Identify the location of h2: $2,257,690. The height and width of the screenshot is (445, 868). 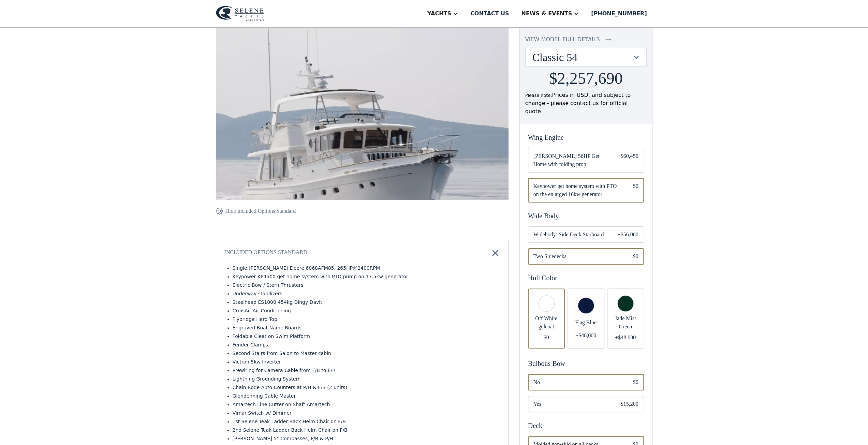
(586, 78).